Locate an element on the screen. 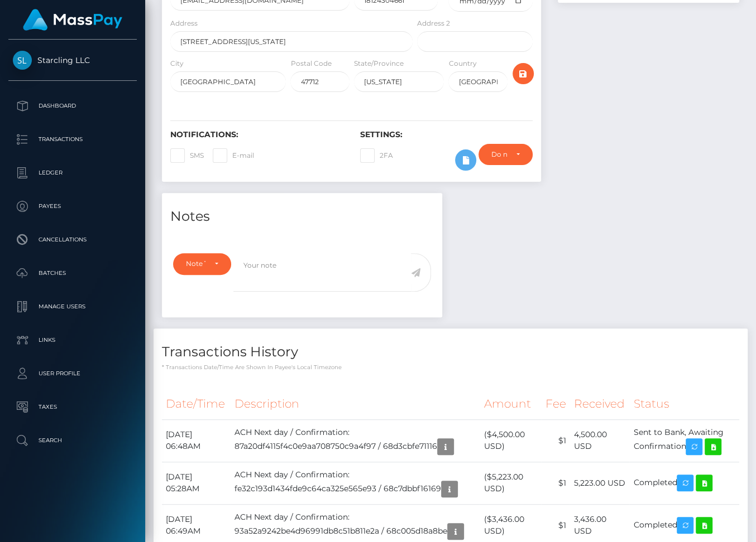  div: Do not require is located at coordinates (499, 154).